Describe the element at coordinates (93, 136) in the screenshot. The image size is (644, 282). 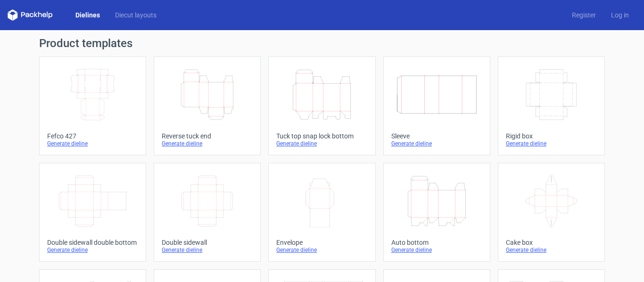
I see `div: Fefco 427` at that location.